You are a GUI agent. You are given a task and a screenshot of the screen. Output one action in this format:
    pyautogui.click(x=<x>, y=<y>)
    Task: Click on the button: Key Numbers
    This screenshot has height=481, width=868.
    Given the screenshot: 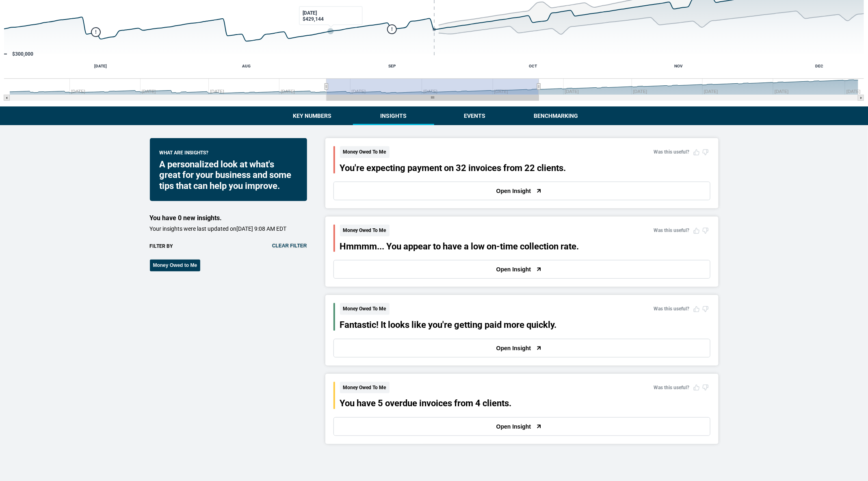 What is the action you would take?
    pyautogui.click(x=312, y=116)
    